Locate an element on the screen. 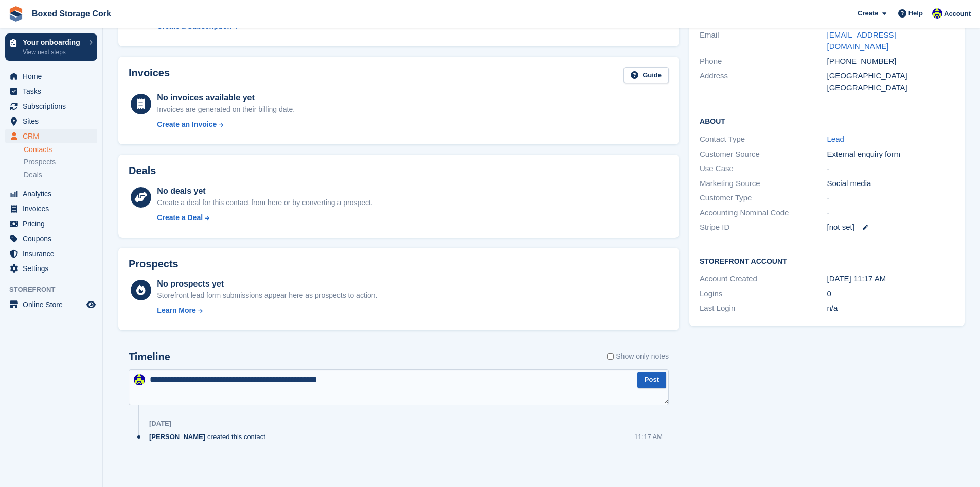 The height and width of the screenshot is (487, 980). span: Help is located at coordinates (916, 13).